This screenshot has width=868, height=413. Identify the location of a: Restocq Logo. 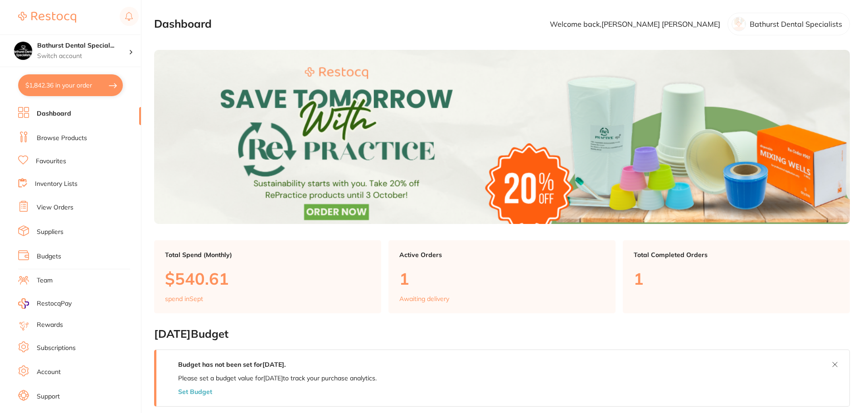
(47, 18).